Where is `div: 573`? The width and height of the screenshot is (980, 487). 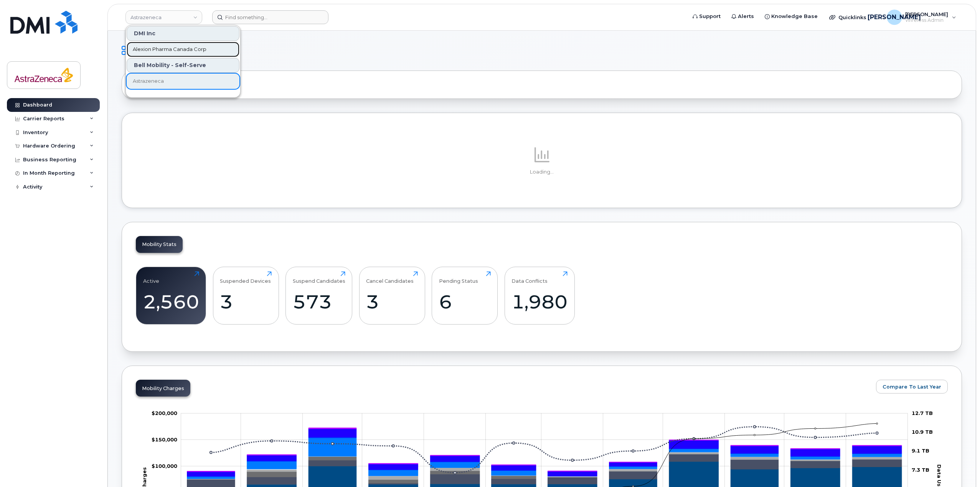
div: 573 is located at coordinates (319, 302).